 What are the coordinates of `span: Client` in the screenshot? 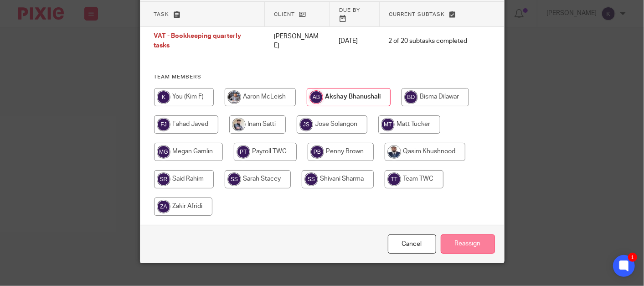 It's located at (284, 14).